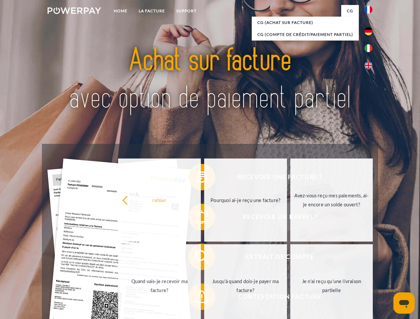 This screenshot has height=319, width=420. I want to click on div: Pourquoi ai-je reçu une facture?, so click(245, 200).